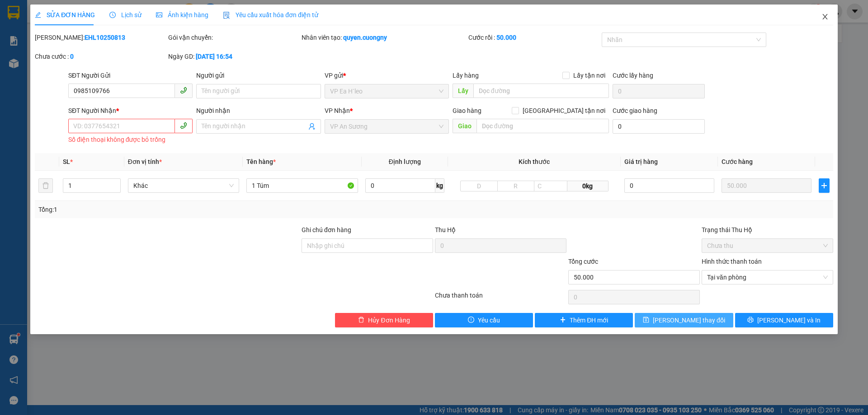 The image size is (868, 415). Describe the element at coordinates (731, 261) in the screenshot. I see `label: Hình thức thanh toán` at that location.